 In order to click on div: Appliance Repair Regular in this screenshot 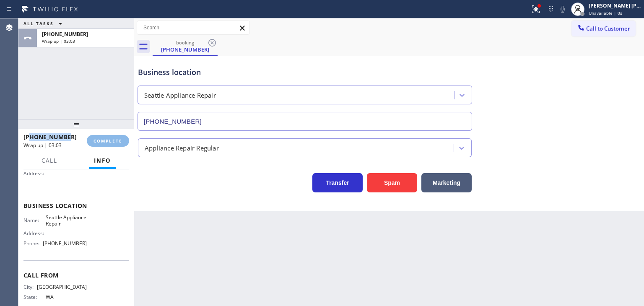, I will do `click(182, 147)`.